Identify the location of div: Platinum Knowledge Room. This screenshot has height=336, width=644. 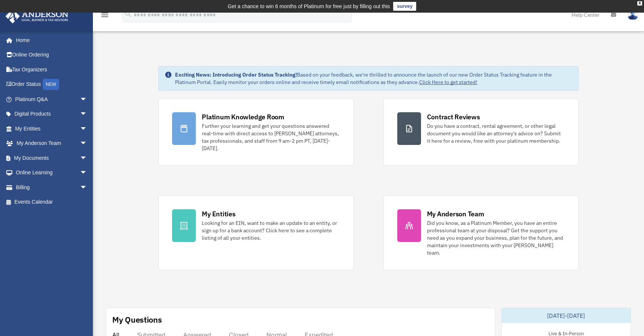
(243, 116).